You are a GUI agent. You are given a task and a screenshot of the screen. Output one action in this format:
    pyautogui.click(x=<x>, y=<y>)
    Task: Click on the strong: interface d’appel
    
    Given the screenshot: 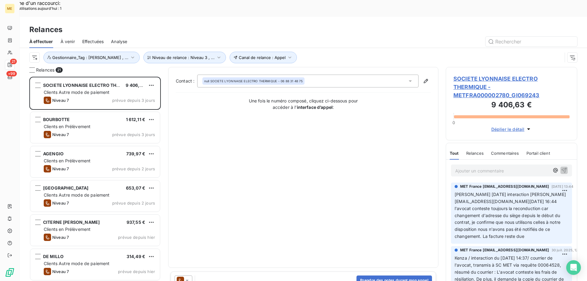 What is the action you would take?
    pyautogui.click(x=315, y=107)
    